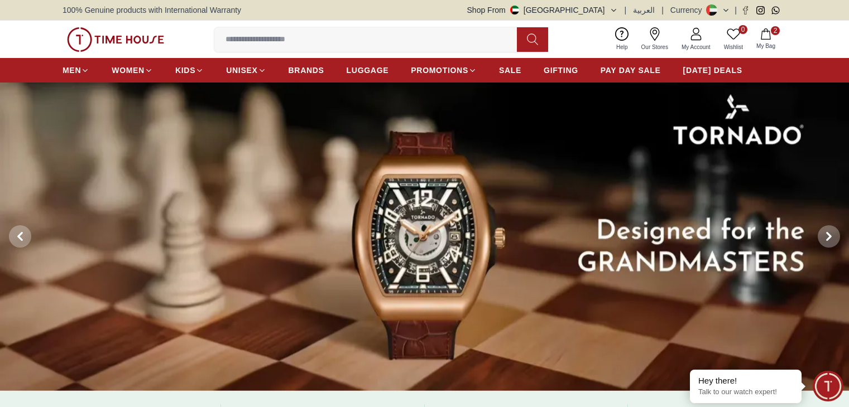 The width and height of the screenshot is (849, 407). Describe the element at coordinates (746, 392) in the screenshot. I see `p: Talk to our watch expert!` at that location.